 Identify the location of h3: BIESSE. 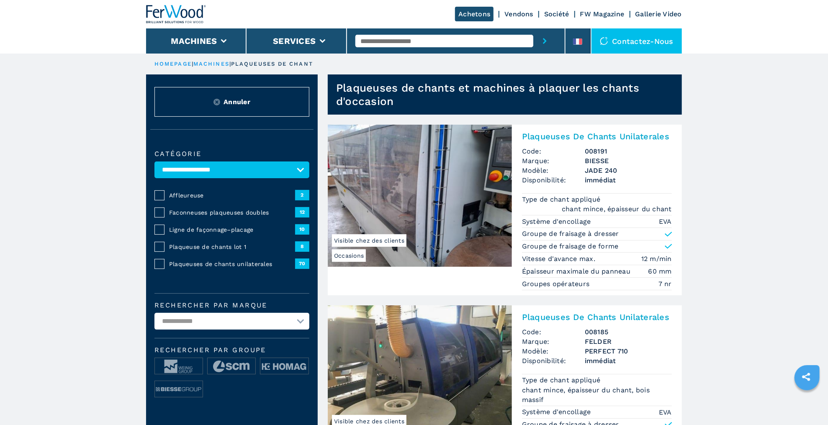
(628, 161).